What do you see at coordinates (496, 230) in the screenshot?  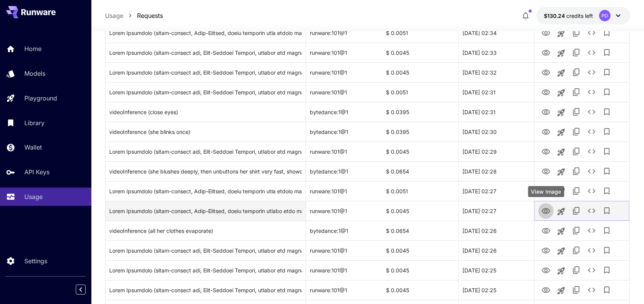 I see `div: 24 Aug, 2025 02:26` at bounding box center [496, 230].